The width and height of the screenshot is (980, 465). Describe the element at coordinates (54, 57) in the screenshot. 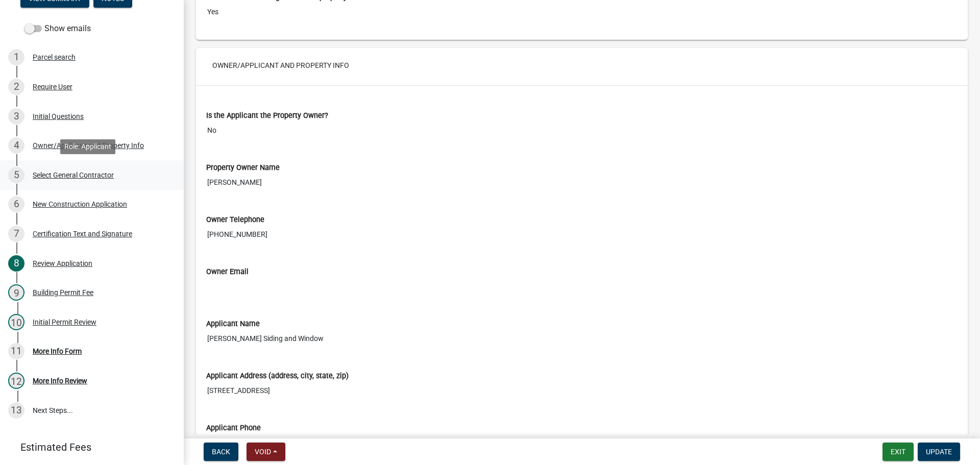

I see `div: Parcel search` at that location.